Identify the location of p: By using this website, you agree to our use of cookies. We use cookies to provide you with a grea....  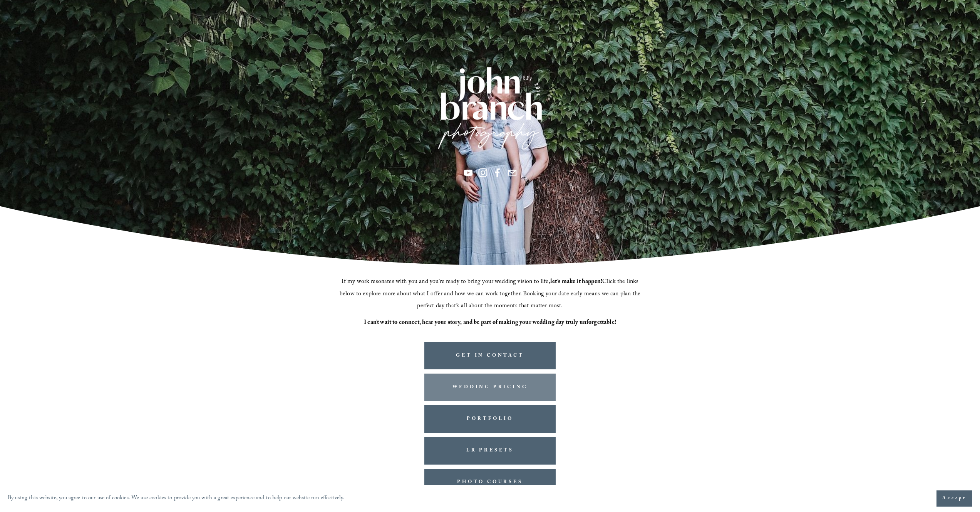
(176, 498).